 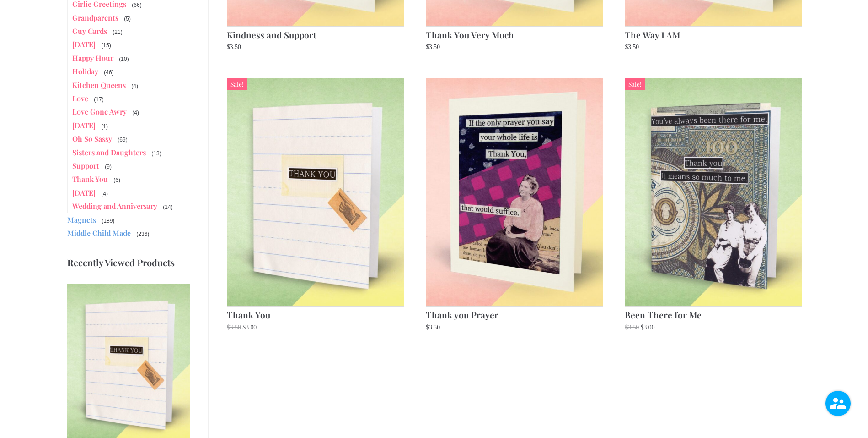 What do you see at coordinates (838, 403) in the screenshot?
I see `img: user.png` at bounding box center [838, 403].